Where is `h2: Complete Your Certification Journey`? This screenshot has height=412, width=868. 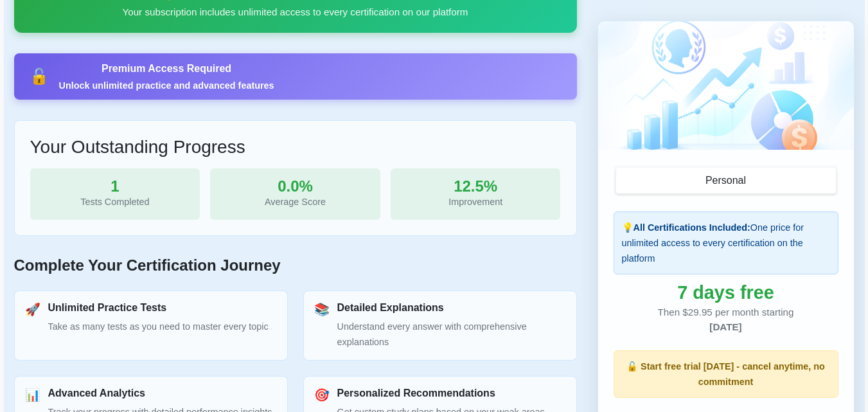 h2: Complete Your Certification Journey is located at coordinates (296, 265).